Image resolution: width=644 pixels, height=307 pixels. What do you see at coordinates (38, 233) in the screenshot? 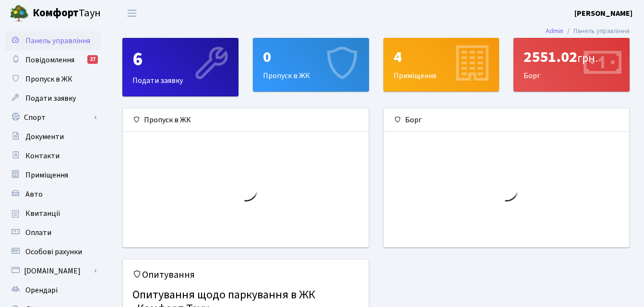
I see `span: Оплати` at bounding box center [38, 233].